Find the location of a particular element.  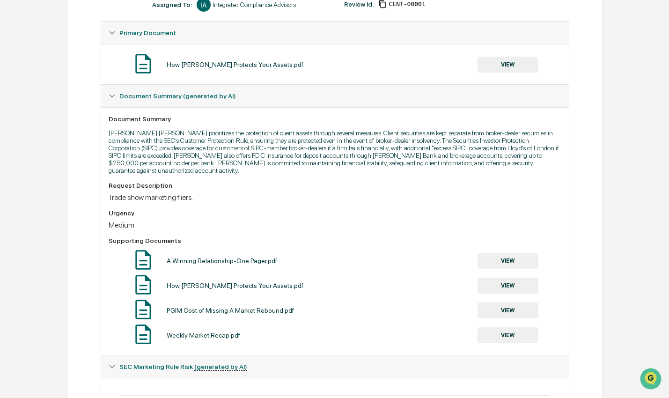

div: Document Summary is located at coordinates (335, 119).